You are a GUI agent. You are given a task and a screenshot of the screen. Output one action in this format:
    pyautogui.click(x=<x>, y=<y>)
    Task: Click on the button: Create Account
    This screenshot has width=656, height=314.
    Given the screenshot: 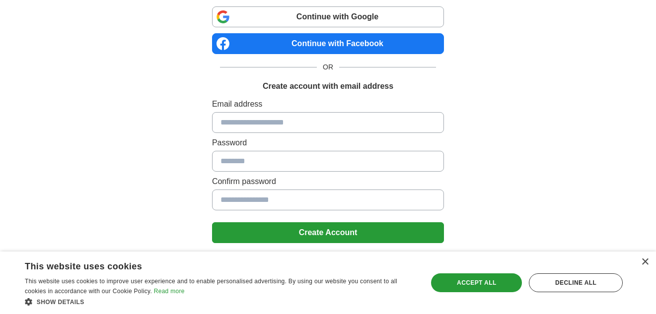 What is the action you would take?
    pyautogui.click(x=328, y=233)
    